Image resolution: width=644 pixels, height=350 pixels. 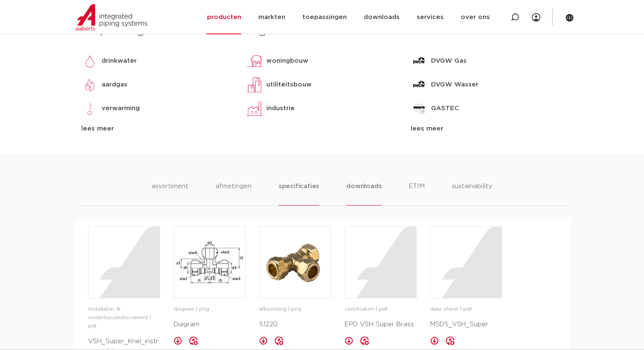 What do you see at coordinates (255, 61) in the screenshot?
I see `img: woningbouw` at bounding box center [255, 61].